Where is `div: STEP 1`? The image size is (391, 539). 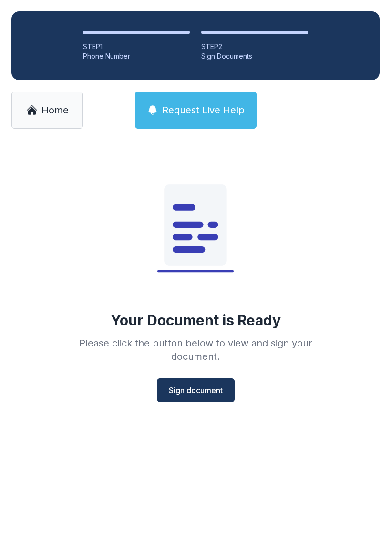 div: STEP 1 is located at coordinates (136, 47).